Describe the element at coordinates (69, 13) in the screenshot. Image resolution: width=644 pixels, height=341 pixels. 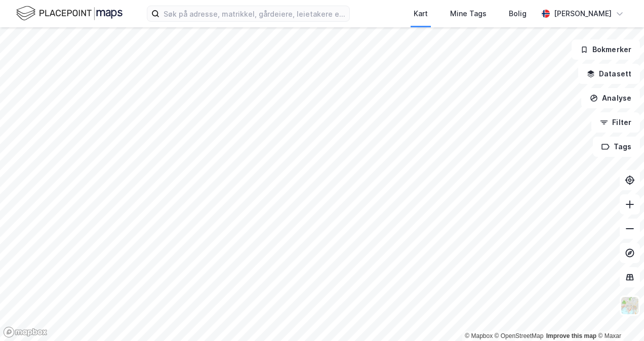
I see `img: logo.f888ab2527a4732fd821a326f86c7f29.svg` at that location.